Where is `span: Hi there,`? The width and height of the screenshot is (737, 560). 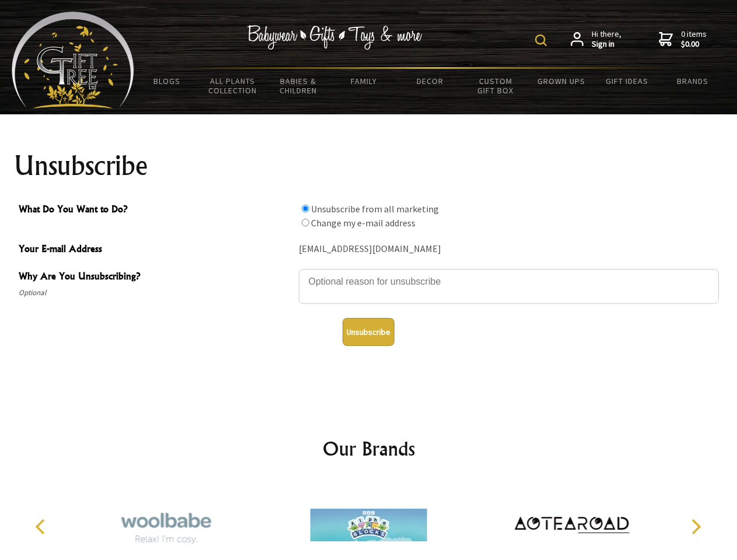 span: Hi there, is located at coordinates (606, 39).